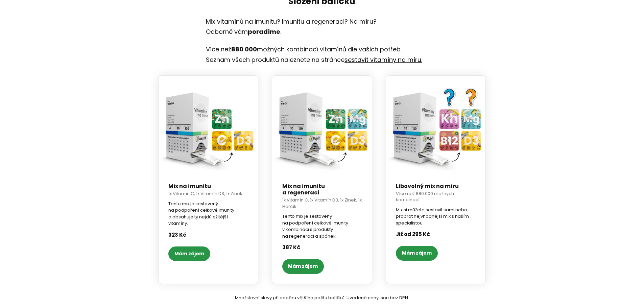 This screenshot has height=308, width=644. What do you see at coordinates (322, 54) in the screenshot?
I see `p: Více než možných kombinací vitamínů dle vašich potřeb. Seznam všech produktů naleznete na stránce` at bounding box center [322, 54].